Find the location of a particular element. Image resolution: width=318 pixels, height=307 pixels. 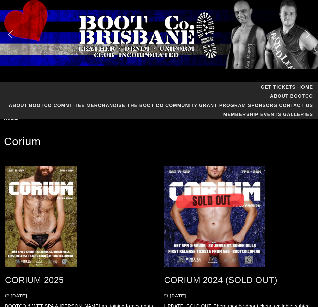

a: The Boot Co Community Grant Program is located at coordinates (186, 105).